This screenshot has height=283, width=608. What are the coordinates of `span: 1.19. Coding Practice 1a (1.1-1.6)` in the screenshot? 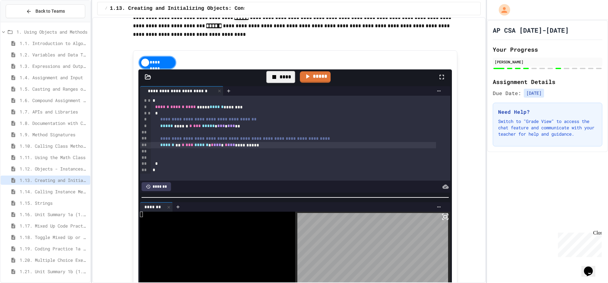 It's located at (54, 248).